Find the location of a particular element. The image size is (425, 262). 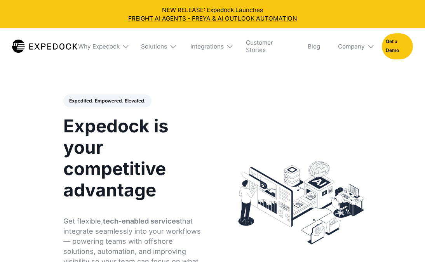

strong: tech-enabled services is located at coordinates (142, 221).